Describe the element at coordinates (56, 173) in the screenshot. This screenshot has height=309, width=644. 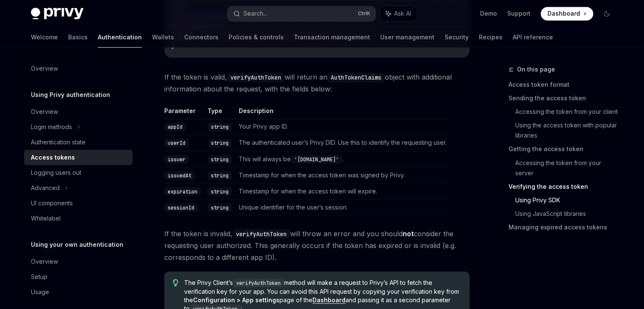
I see `div: Logging users out` at that location.